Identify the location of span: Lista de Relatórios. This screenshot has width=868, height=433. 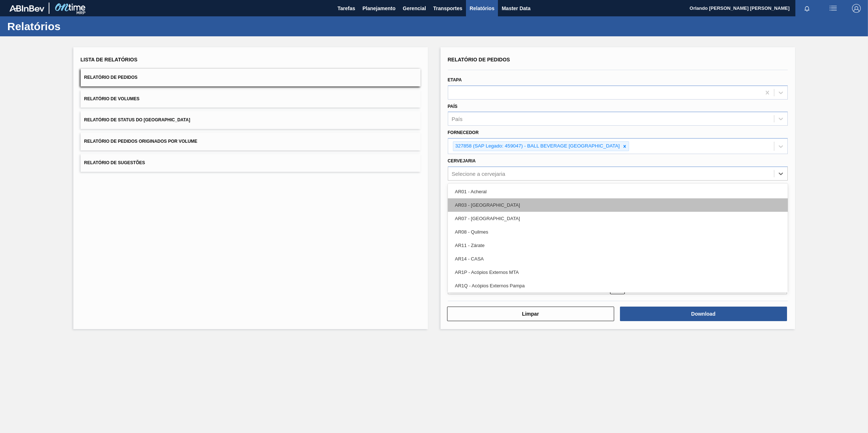
(109, 59).